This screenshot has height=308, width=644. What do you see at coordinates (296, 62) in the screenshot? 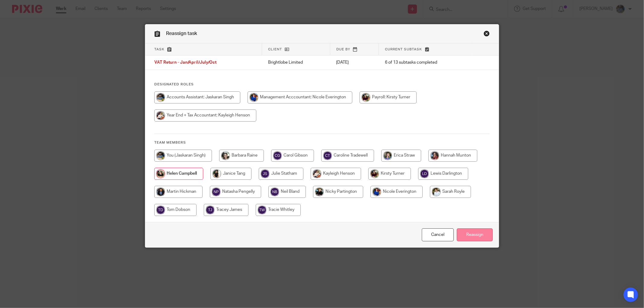
I see `p: Brightlobe Limited` at bounding box center [296, 62].